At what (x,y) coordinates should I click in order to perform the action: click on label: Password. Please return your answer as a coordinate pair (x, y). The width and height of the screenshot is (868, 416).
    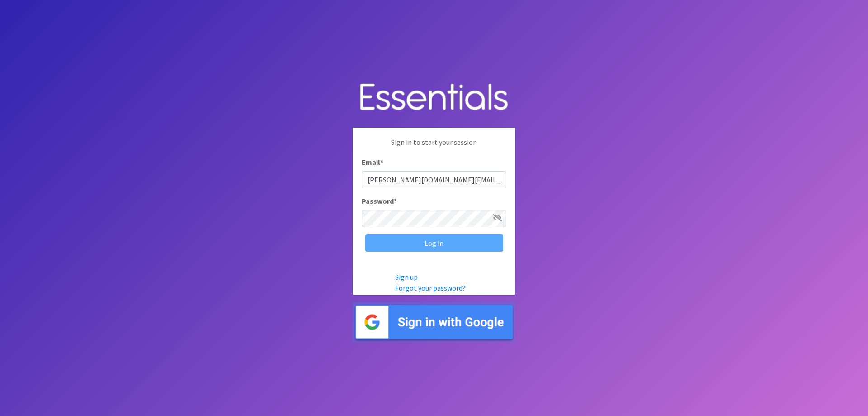
    Looking at the image, I should click on (379, 201).